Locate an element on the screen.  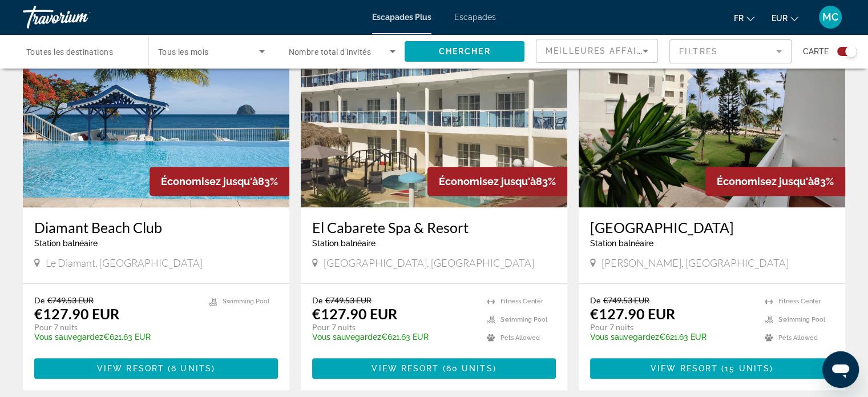
font: fr is located at coordinates (738, 18).